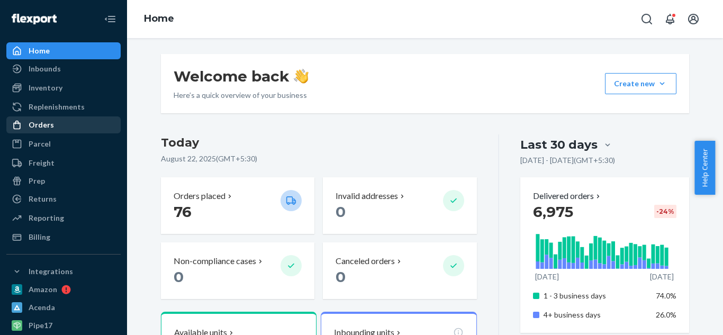 The image size is (723, 335). I want to click on a: Reporting, so click(64, 218).